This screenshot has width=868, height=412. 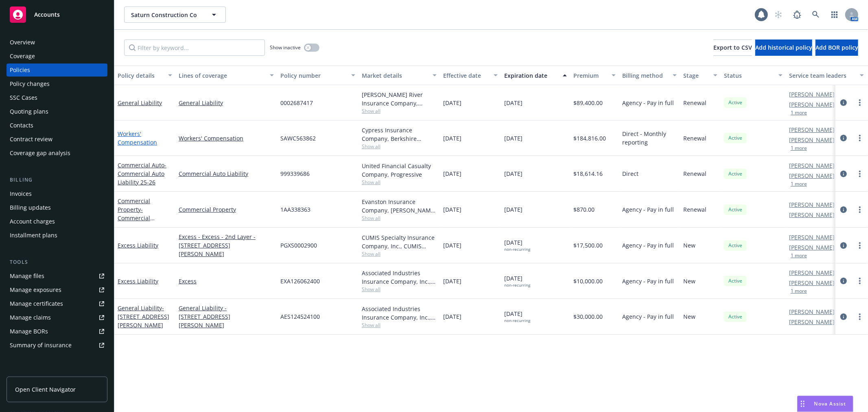 What do you see at coordinates (584, 209) in the screenshot?
I see `span: $870.00` at bounding box center [584, 209].